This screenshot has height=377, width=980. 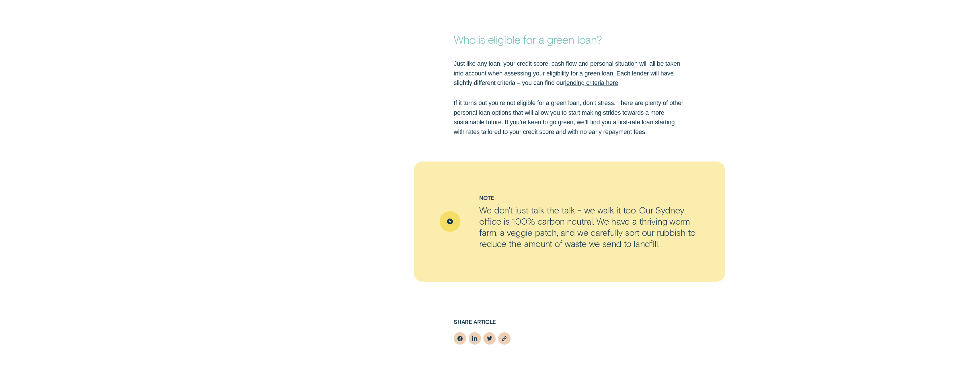 I want to click on button: twitter, so click(x=490, y=338).